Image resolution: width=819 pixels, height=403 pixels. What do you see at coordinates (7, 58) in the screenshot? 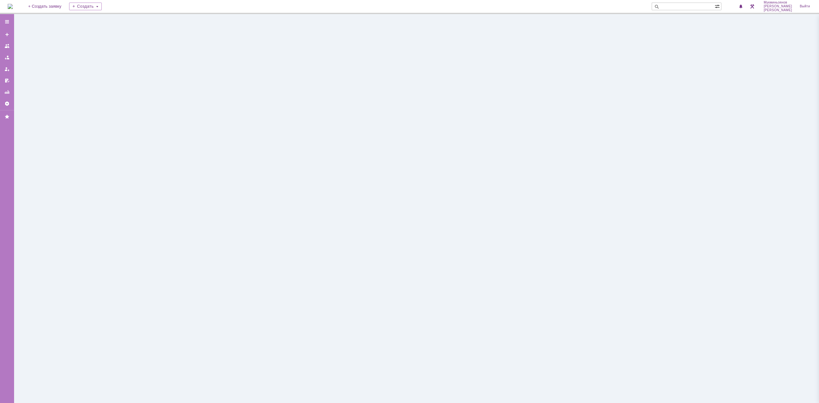
I see `a: Заявки в моей ответственности` at bounding box center [7, 58].